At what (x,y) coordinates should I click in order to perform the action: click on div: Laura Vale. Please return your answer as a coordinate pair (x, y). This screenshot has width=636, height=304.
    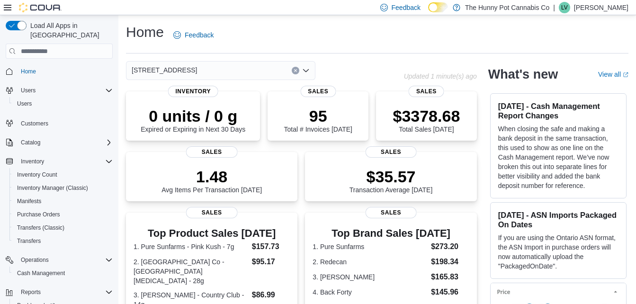
    Looking at the image, I should click on (565, 8).